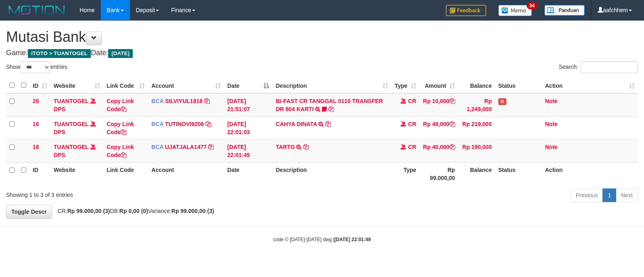  Describe the element at coordinates (531, 6) in the screenshot. I see `span: 34` at that location.